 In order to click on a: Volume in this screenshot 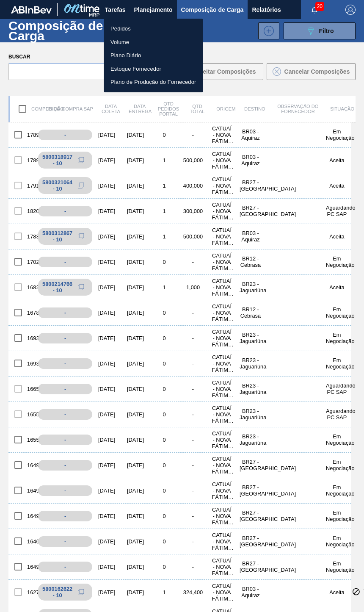, I will do `click(153, 42)`.